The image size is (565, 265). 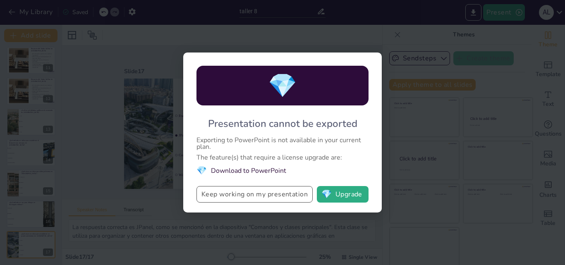 I want to click on div: The feature(s) that require a license upgrade are:, so click(x=283, y=158).